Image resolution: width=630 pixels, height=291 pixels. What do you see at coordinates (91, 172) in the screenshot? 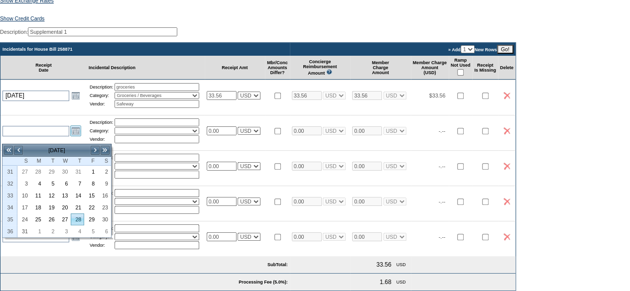
I see `td: Friday, August 01, 2025` at bounding box center [91, 172].